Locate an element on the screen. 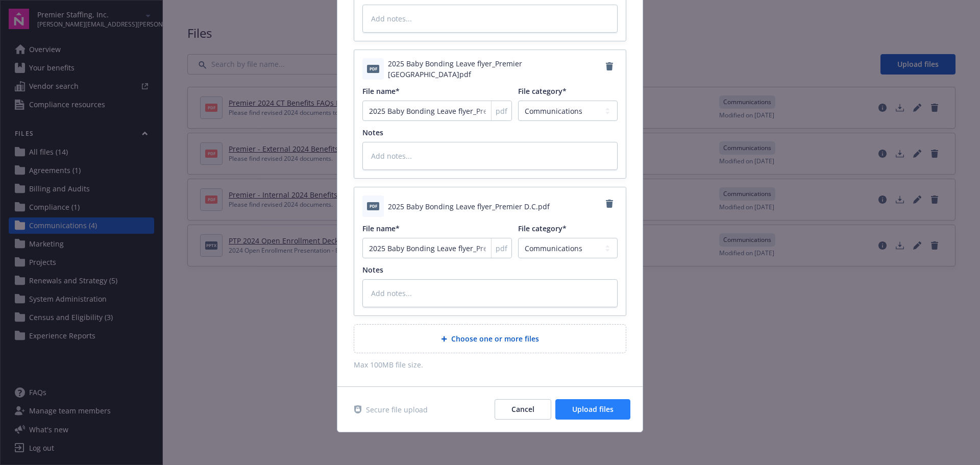 The height and width of the screenshot is (465, 980). span: Choose one or more files is located at coordinates (495, 338).